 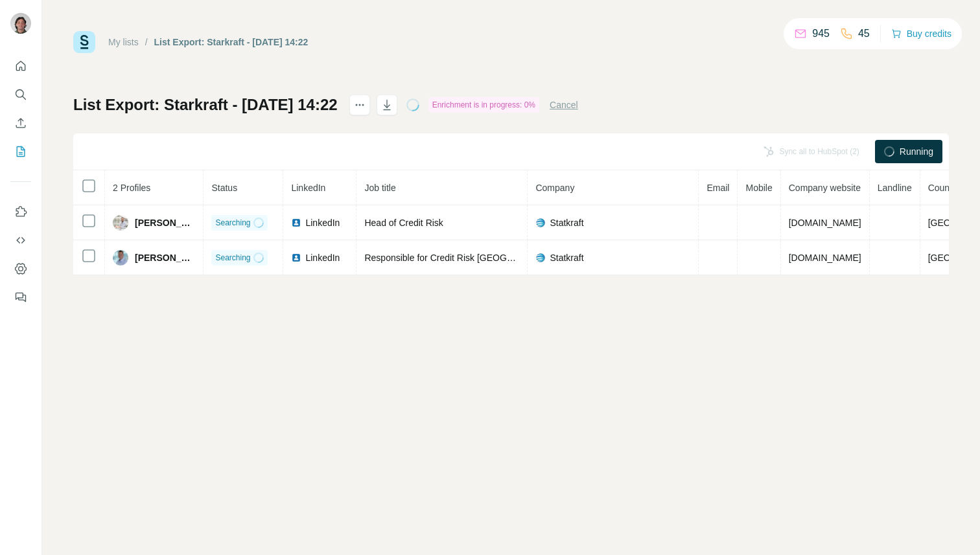 I want to click on span: Job title, so click(x=380, y=187).